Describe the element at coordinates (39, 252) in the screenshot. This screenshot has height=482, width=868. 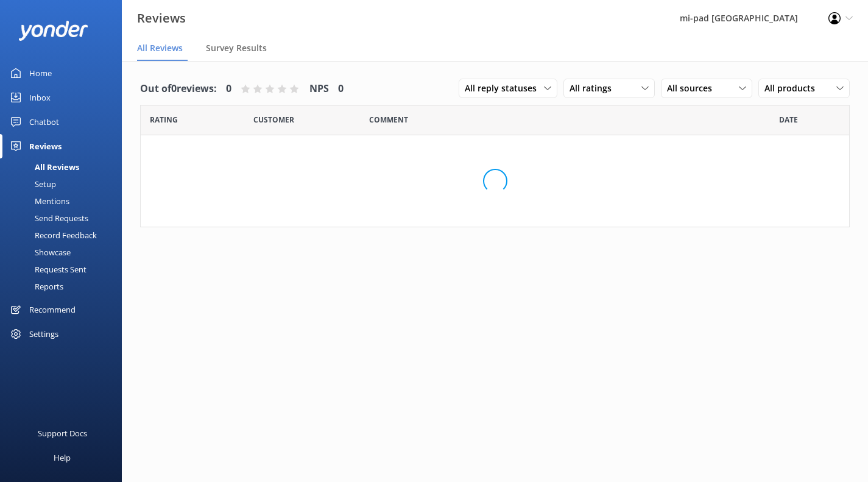
I see `div: Showcase` at that location.